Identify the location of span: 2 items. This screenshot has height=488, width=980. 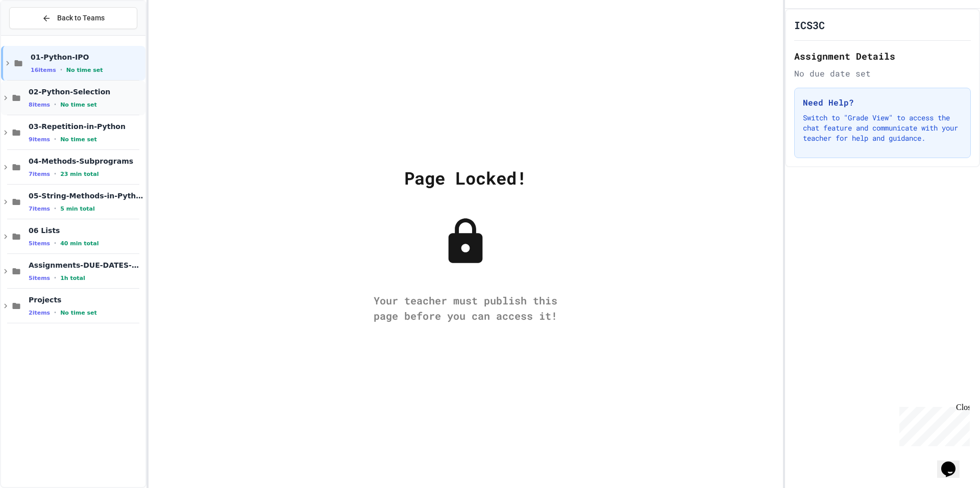
(39, 313).